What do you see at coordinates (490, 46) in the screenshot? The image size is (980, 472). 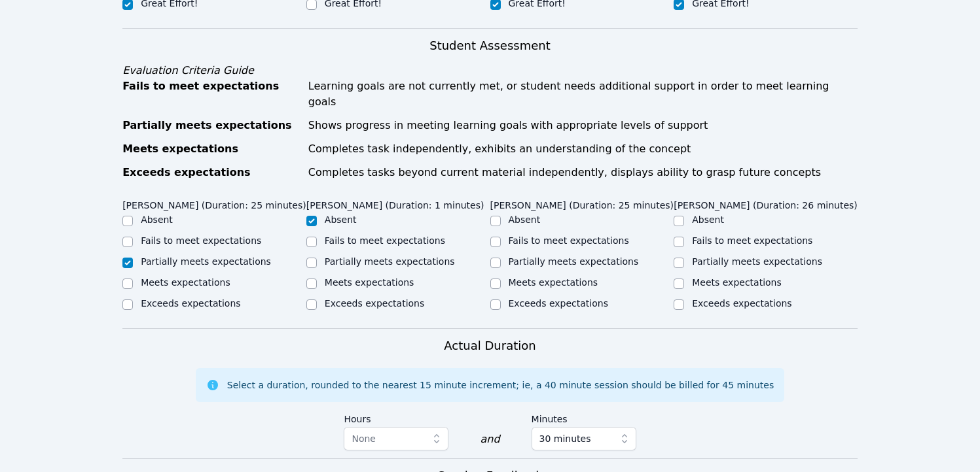 I see `h3: Student Assessment` at bounding box center [490, 46].